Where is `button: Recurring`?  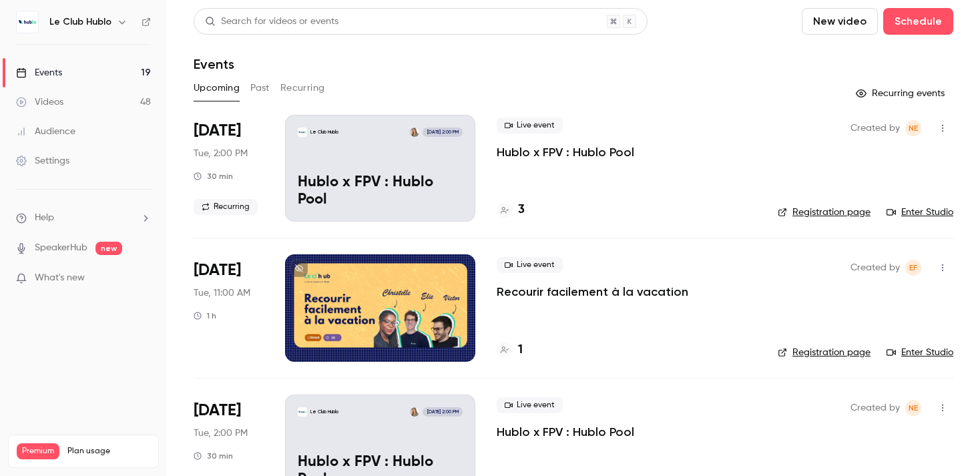 button: Recurring is located at coordinates (303, 88).